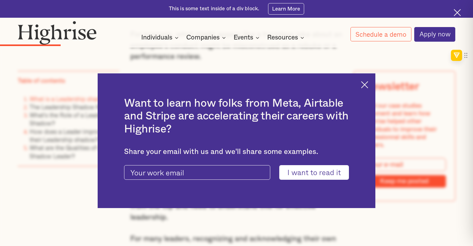  What do you see at coordinates (214, 9) in the screenshot?
I see `div: This is some text inside of a div block.` at bounding box center [214, 9].